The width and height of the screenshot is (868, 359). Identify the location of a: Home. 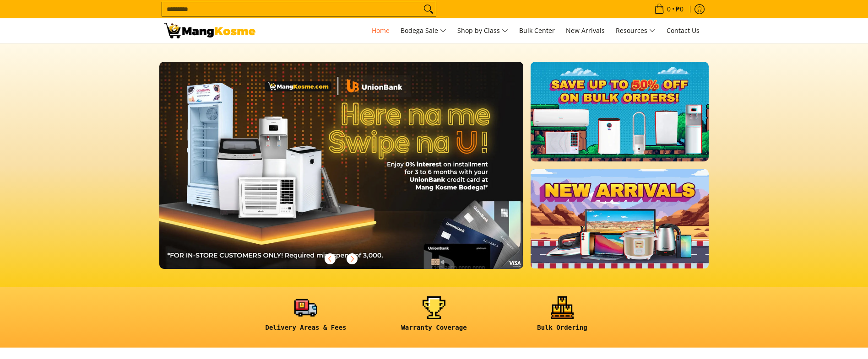
(380, 31).